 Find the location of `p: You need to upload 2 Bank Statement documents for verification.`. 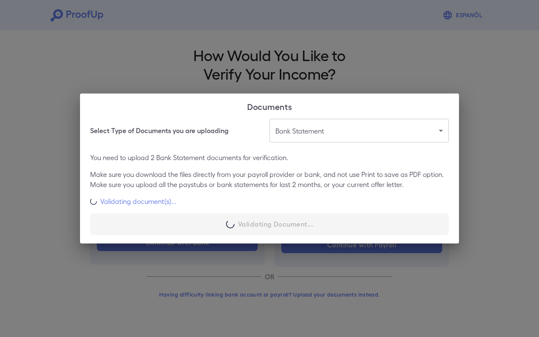

p: You need to upload 2 Bank Statement documents for verification. is located at coordinates (269, 157).